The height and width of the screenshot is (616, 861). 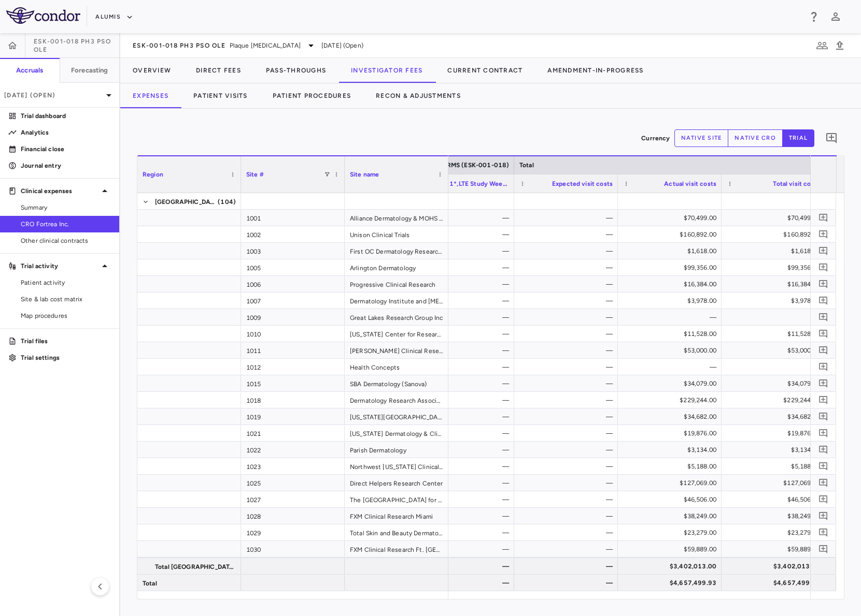 I want to click on span: (104), so click(x=227, y=202).